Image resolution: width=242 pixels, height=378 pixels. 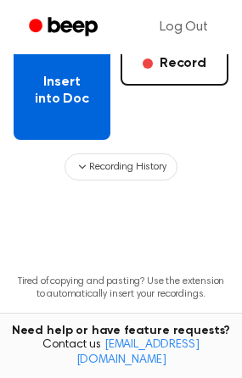 I want to click on span: Recording History, so click(x=127, y=167).